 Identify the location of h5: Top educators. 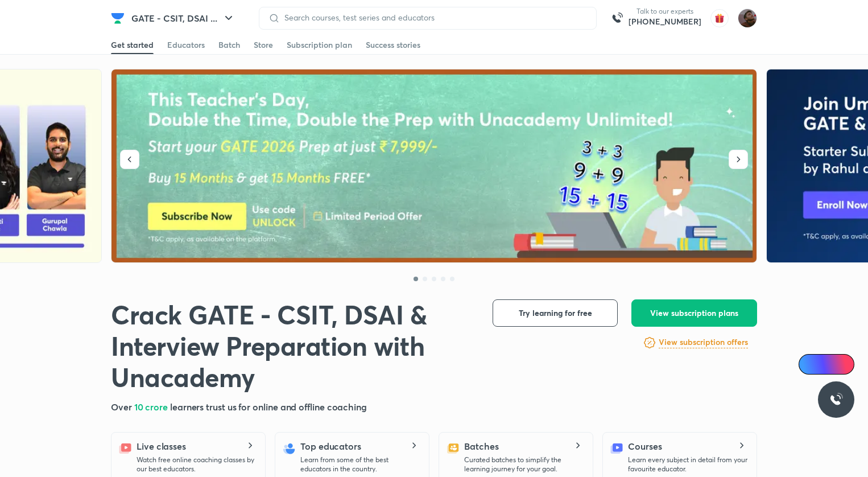
(330, 447).